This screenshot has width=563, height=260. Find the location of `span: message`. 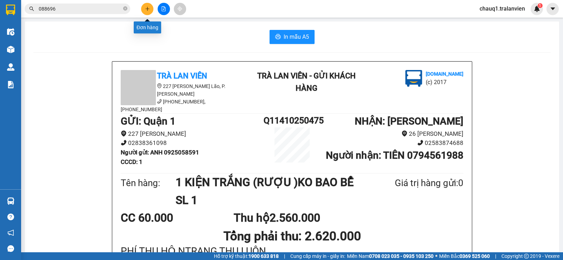

span: message is located at coordinates (11, 248).